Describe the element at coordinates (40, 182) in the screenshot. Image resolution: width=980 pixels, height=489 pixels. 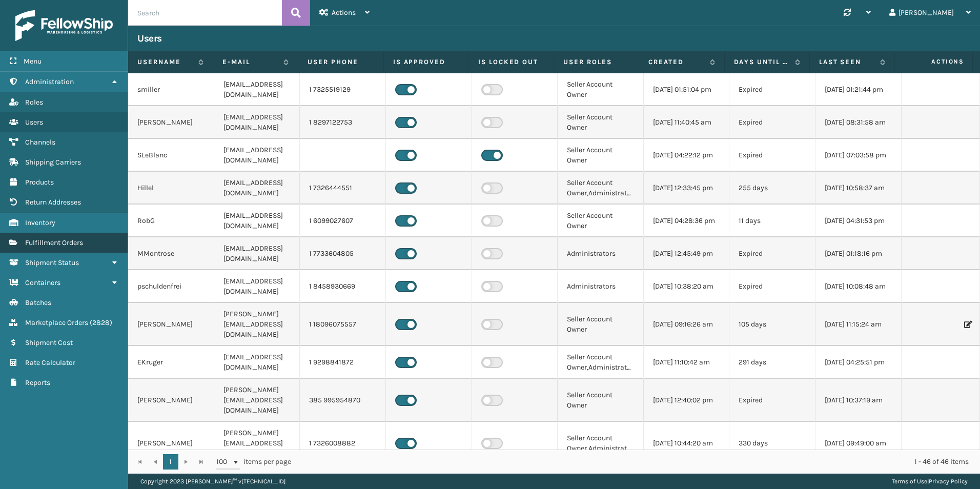
I see `span: Products` at that location.